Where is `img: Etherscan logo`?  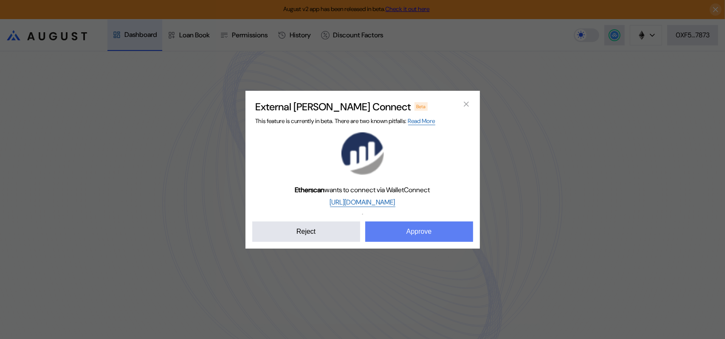
img: Etherscan logo is located at coordinates (362, 154).